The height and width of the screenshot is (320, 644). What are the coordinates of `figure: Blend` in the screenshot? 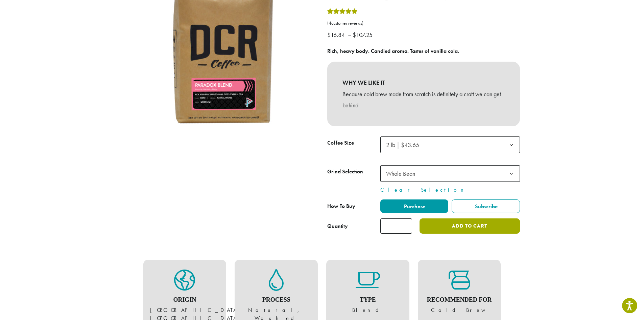 It's located at (368, 292).